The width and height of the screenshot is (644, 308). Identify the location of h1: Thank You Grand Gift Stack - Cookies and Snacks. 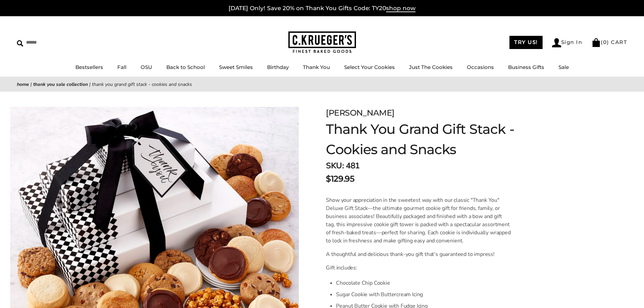
(434, 139).